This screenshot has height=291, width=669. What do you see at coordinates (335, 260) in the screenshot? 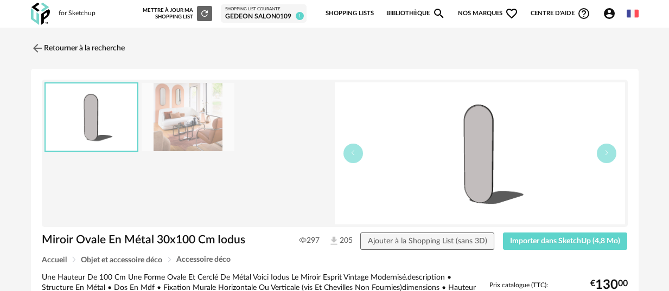
I see `div: Breadcrumb` at bounding box center [335, 260].